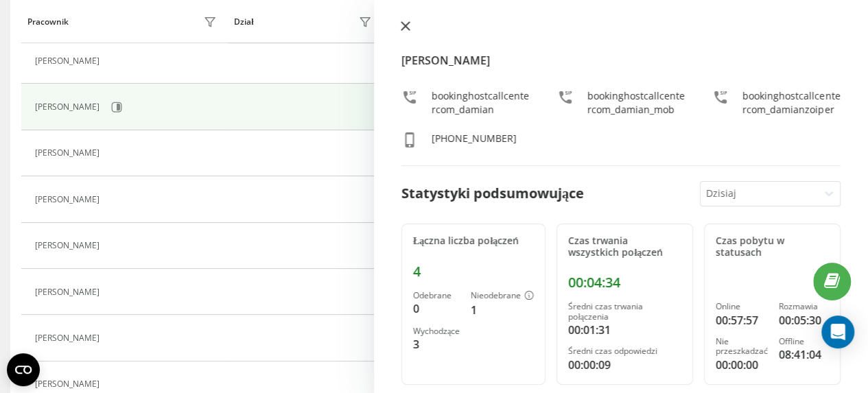 Image resolution: width=868 pixels, height=393 pixels. I want to click on div: Offline, so click(803, 342).